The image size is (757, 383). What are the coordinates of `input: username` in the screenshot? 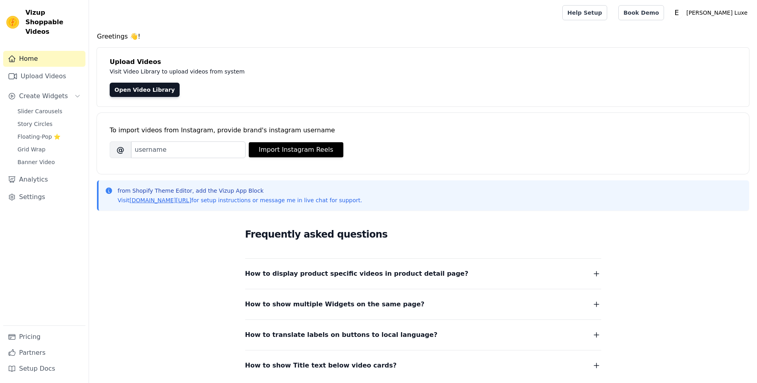 It's located at (188, 150).